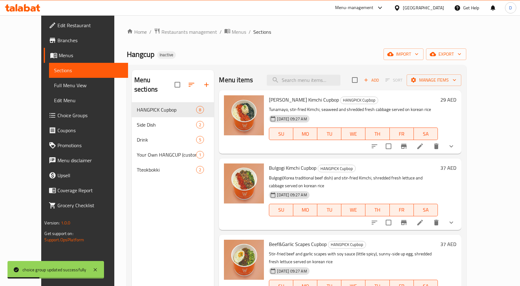 The height and width of the screenshot is (286, 520). I want to click on span: Select section first, so click(393, 80).